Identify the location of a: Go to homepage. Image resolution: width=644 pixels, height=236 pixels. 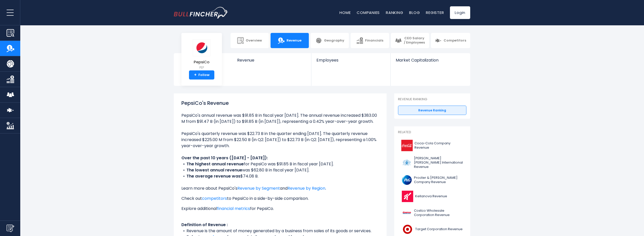
(201, 12).